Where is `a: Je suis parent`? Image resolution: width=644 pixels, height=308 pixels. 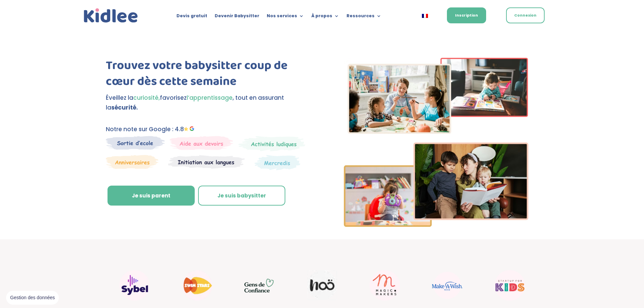 a: Je suis parent is located at coordinates (151, 196).